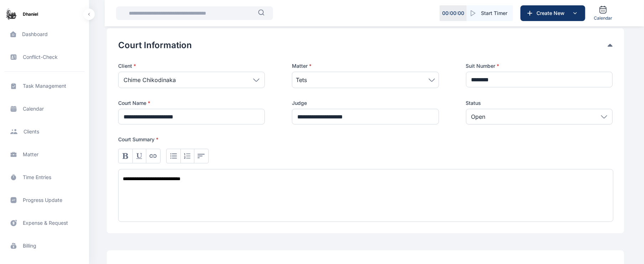 The image size is (644, 264). Describe the element at coordinates (44, 245) in the screenshot. I see `span: billing` at that location.